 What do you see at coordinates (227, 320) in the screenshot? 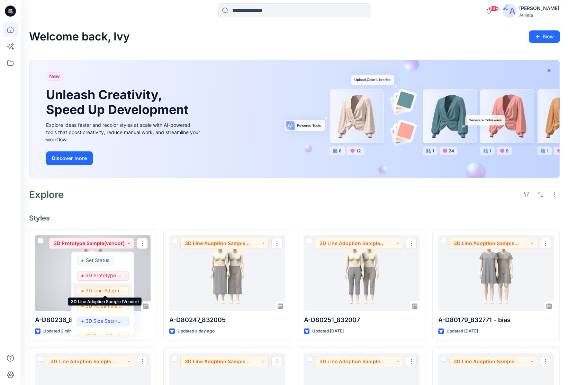
I see `p: A-D80247_832005` at bounding box center [227, 320].